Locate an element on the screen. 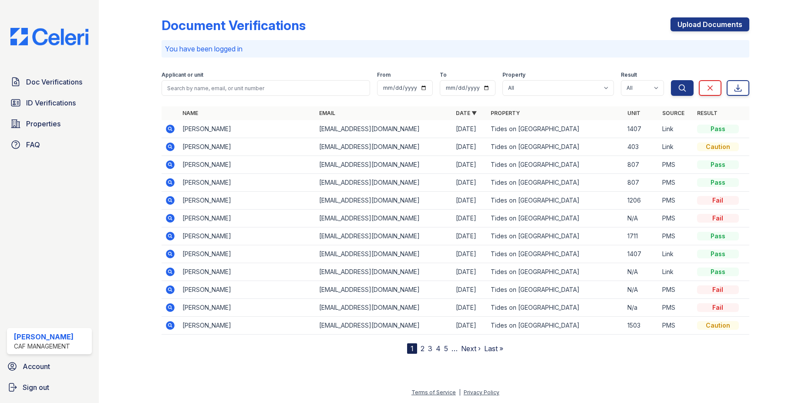 The height and width of the screenshot is (403, 812). a: Upload Documents is located at coordinates (710, 24).